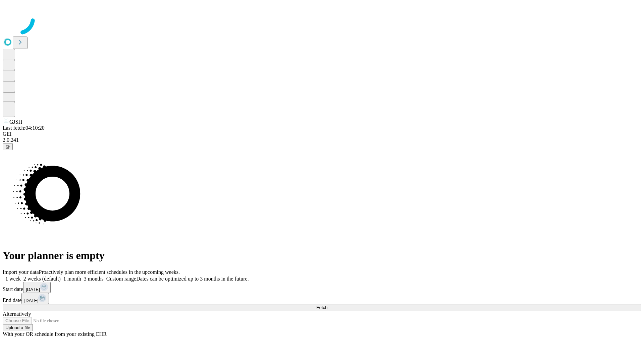 This screenshot has width=644, height=362. What do you see at coordinates (55, 334) in the screenshot?
I see `span: With your OR schedule from your existing EHR` at bounding box center [55, 334].